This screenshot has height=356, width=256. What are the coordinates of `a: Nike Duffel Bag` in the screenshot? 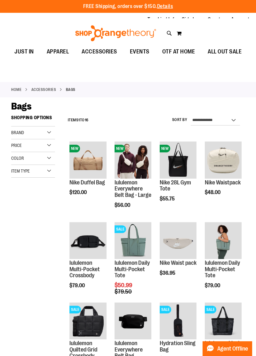 It's located at (87, 182).